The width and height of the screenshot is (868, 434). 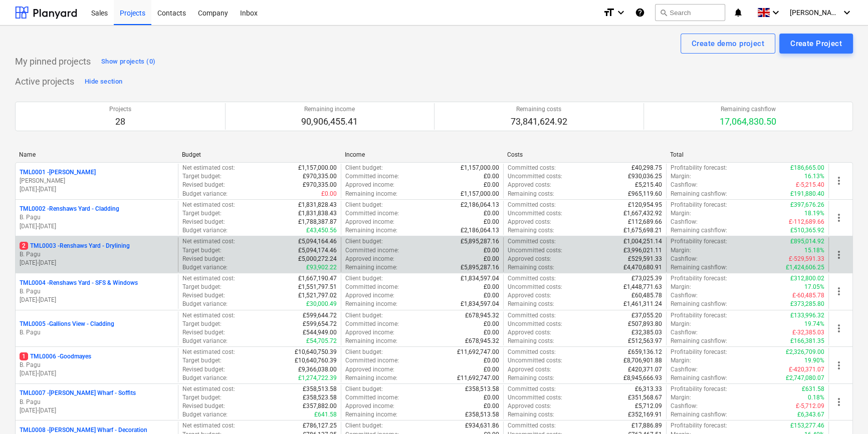 I want to click on p: £1,274,722.39, so click(x=317, y=378).